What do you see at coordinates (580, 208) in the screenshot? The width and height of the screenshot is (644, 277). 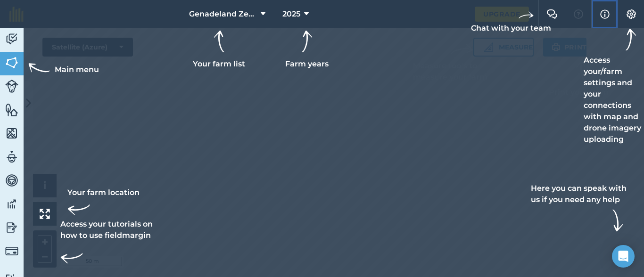 I see `div: Here you can speak with us if you need any help` at bounding box center [580, 208].